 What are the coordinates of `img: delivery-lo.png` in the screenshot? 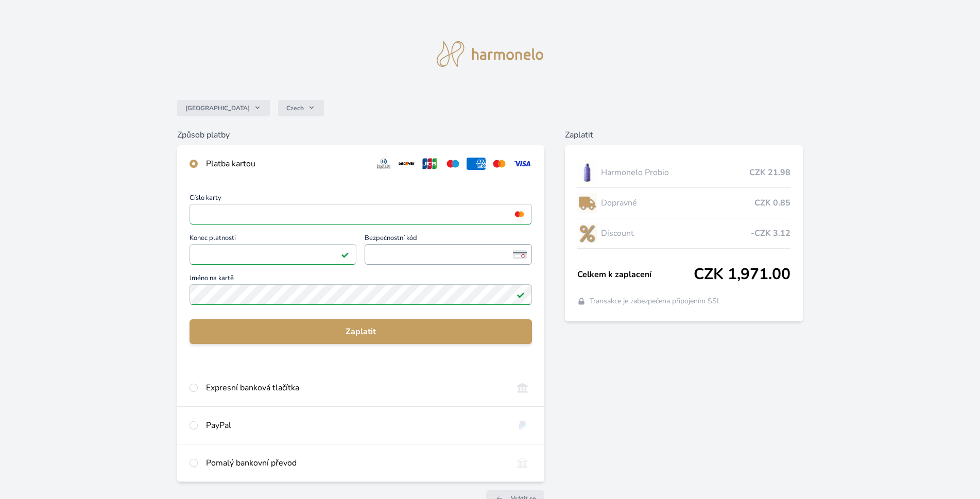 It's located at (587, 203).